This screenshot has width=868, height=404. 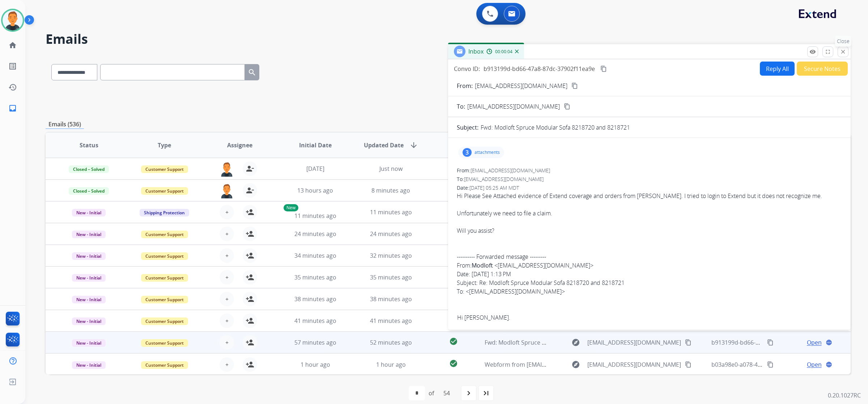 I want to click on mat-icon: check_circle, so click(x=454, y=341).